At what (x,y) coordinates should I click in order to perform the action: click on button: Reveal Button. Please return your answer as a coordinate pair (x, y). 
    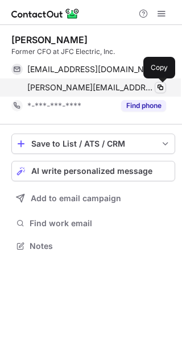
    Looking at the image, I should click on (143, 106).